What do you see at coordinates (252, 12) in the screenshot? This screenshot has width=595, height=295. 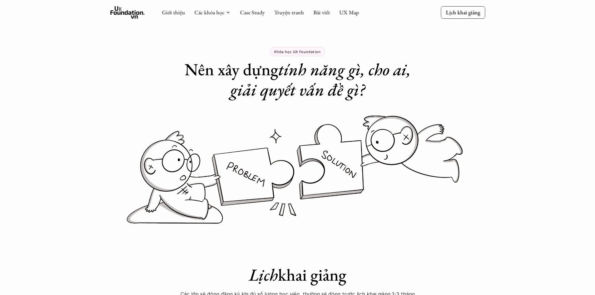 I see `a: Case Study` at bounding box center [252, 12].